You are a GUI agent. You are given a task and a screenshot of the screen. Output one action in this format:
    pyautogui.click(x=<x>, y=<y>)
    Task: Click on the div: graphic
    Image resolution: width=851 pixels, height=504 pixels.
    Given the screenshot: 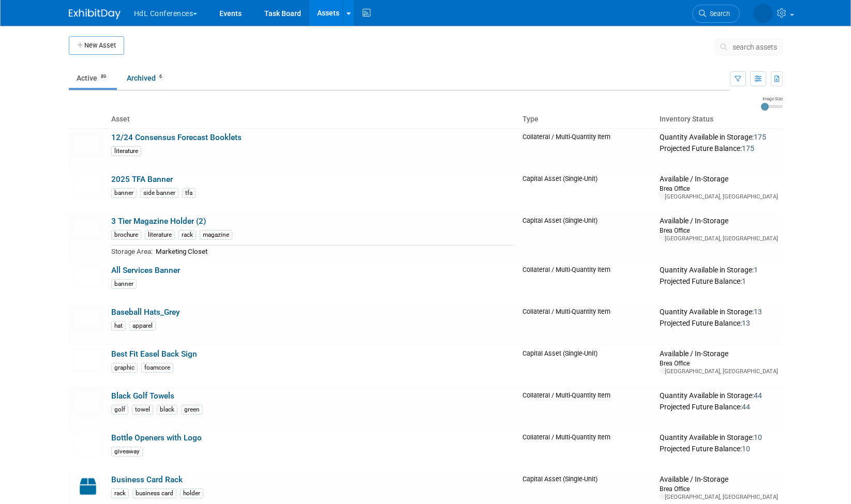 What is the action you would take?
    pyautogui.click(x=124, y=368)
    